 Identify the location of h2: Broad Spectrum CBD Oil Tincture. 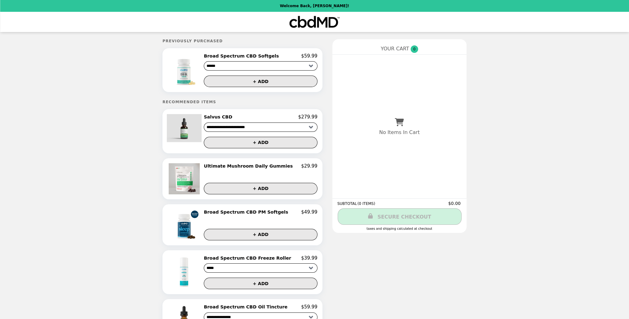
(247, 307).